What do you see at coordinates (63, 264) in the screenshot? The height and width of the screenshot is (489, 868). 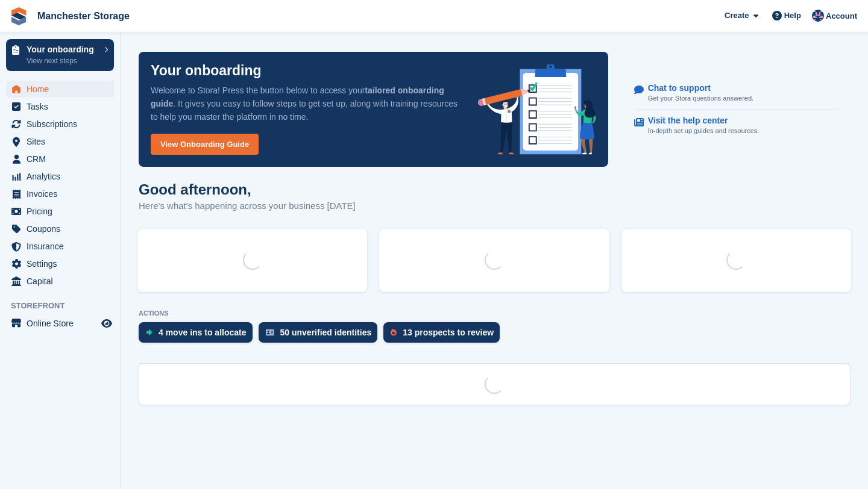 I see `span: Settings` at bounding box center [63, 264].